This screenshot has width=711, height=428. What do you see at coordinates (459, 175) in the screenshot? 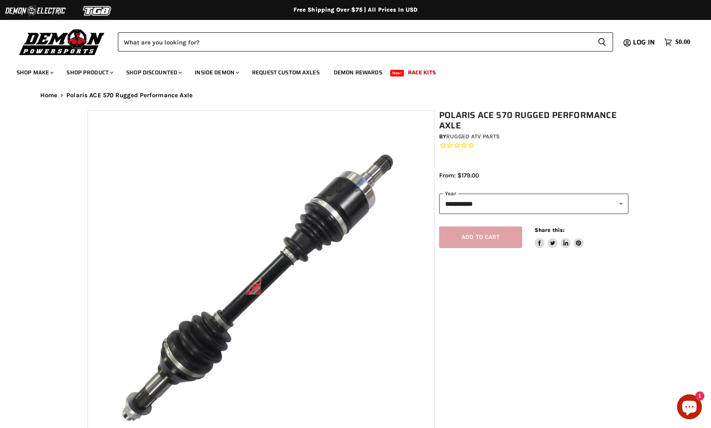
I see `span: From: $179.00` at bounding box center [459, 175].